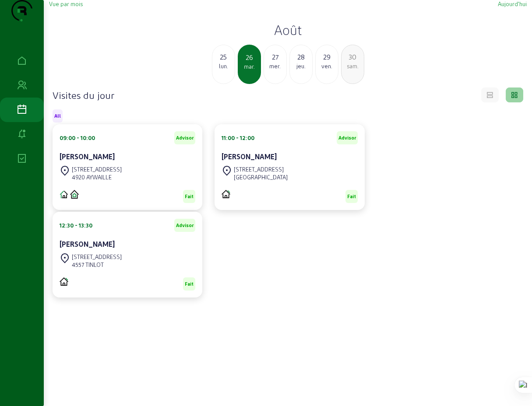 This screenshot has width=532, height=406. Describe the element at coordinates (224, 57) in the screenshot. I see `div: 25` at that location.